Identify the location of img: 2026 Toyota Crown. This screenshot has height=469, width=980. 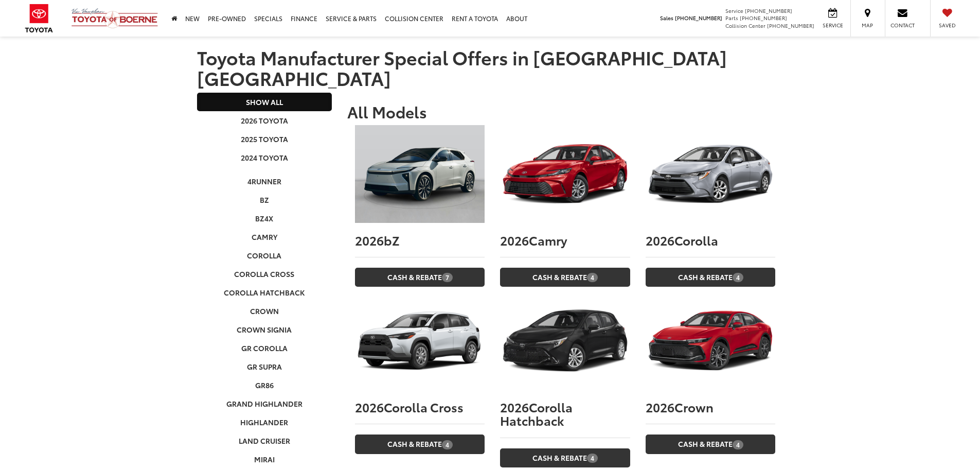
(710, 340).